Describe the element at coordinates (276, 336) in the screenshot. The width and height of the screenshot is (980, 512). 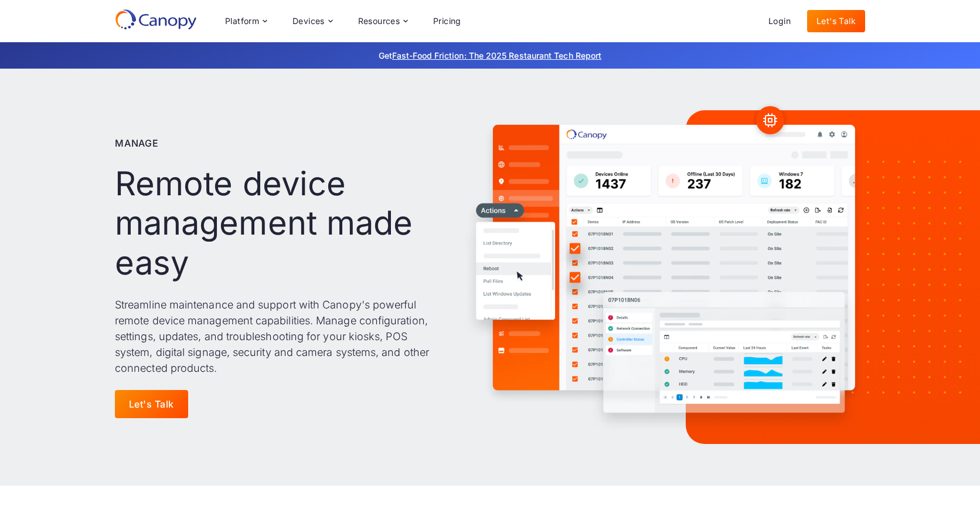
I see `p: Streamline maintenance and support with Canopy's powerful remote device management capabilities. ...` at that location.